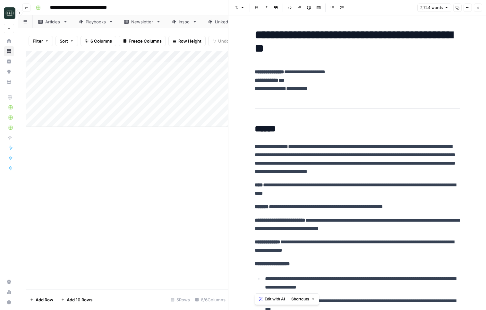 The height and width of the screenshot is (310, 486). Describe the element at coordinates (10, 13) in the screenshot. I see `img: Catalyst Logo` at that location.